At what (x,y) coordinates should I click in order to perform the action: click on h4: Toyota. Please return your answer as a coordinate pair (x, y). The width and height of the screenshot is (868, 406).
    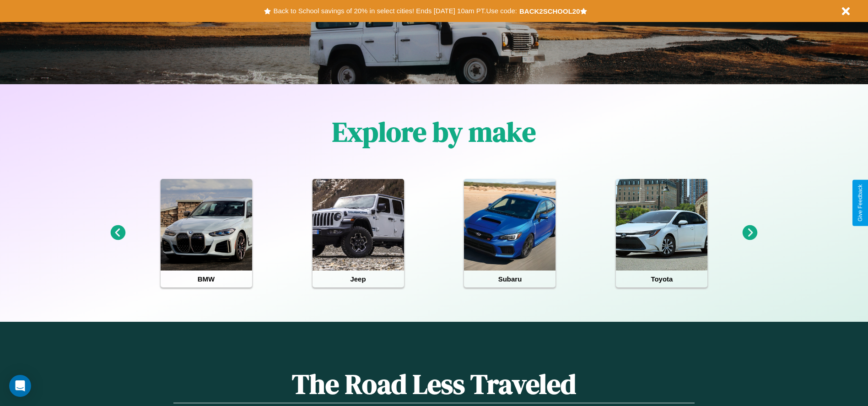
    Looking at the image, I should click on (662, 279).